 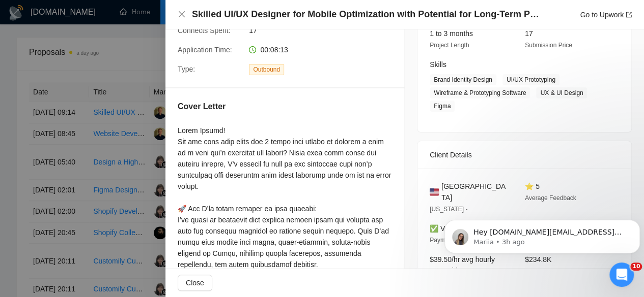 I want to click on span: clock-circle, so click(x=252, y=50).